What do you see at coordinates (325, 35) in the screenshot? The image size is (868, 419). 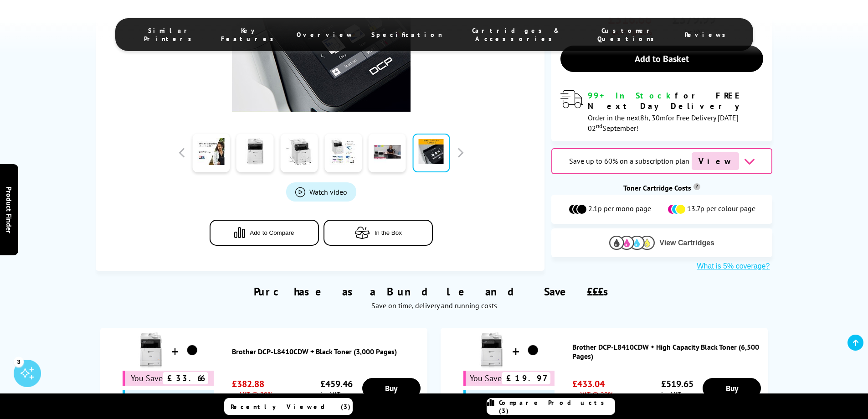 I see `span: Overview` at bounding box center [325, 35].